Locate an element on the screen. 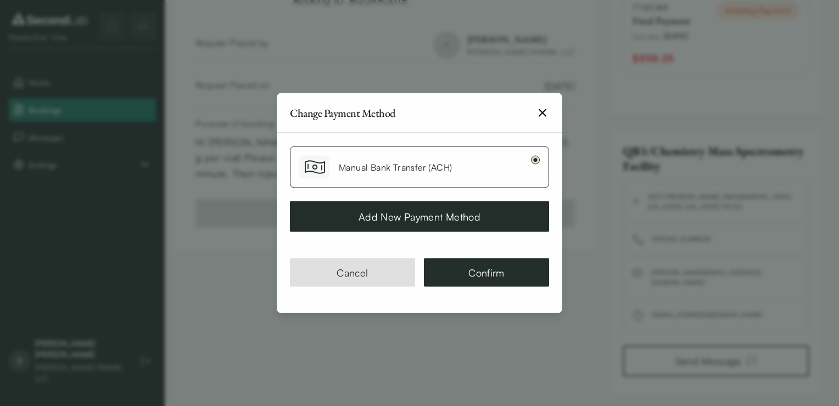  h2: Change Payment Method is located at coordinates (343, 113).